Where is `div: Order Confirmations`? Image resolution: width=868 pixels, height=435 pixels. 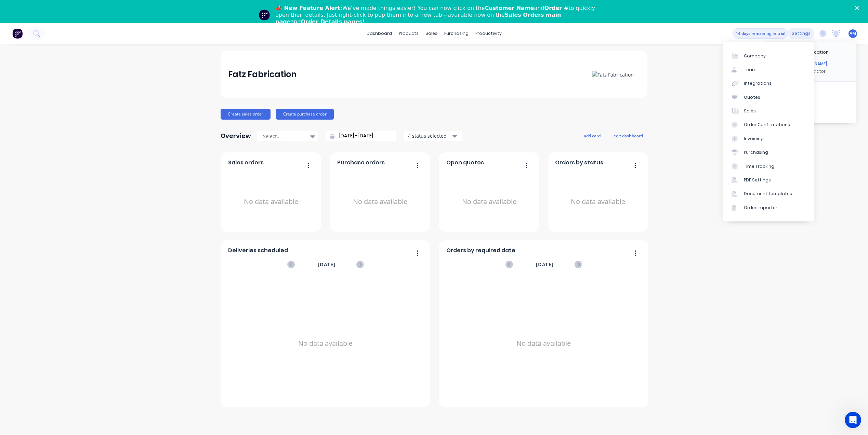 div: Order Confirmations is located at coordinates (767, 124).